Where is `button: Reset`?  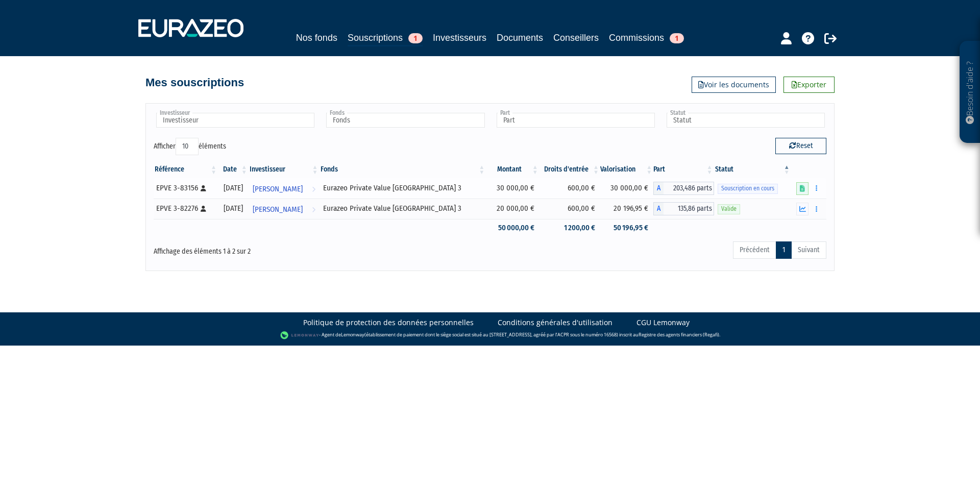
button: Reset is located at coordinates (801, 146).